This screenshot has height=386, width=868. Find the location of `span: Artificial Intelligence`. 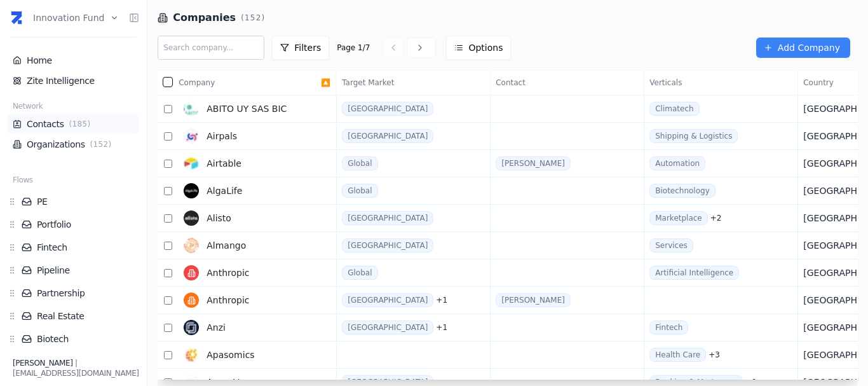

span: Artificial Intelligence is located at coordinates (694, 273).